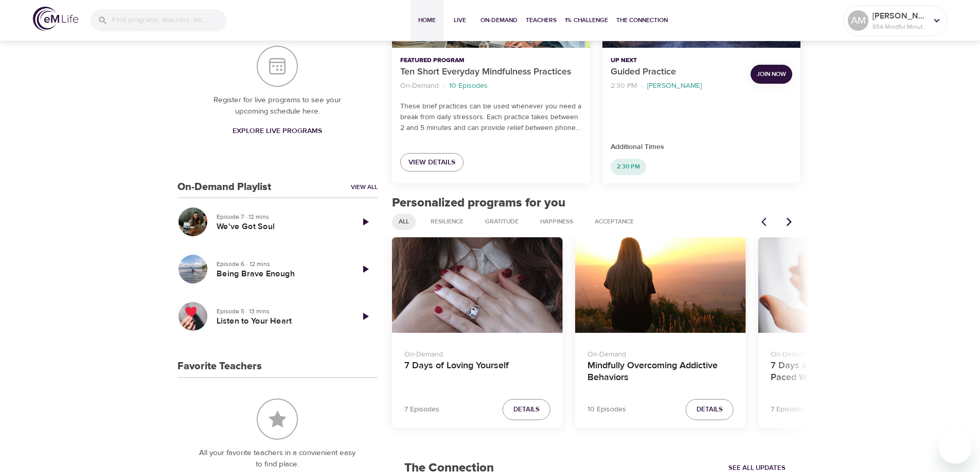  I want to click on img: logo, so click(55, 19).